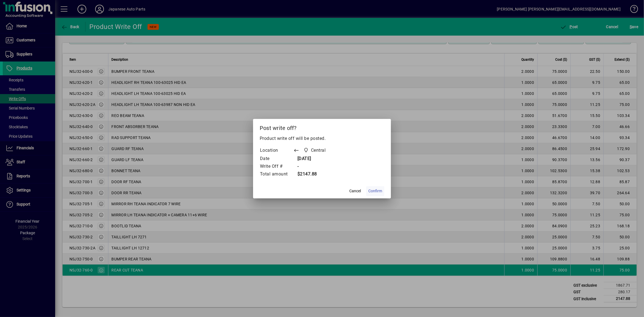  I want to click on button: Cancel, so click(355, 191).